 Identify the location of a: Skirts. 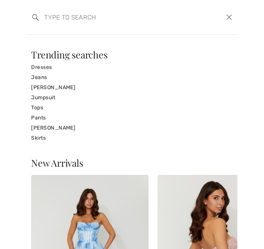
(132, 138).